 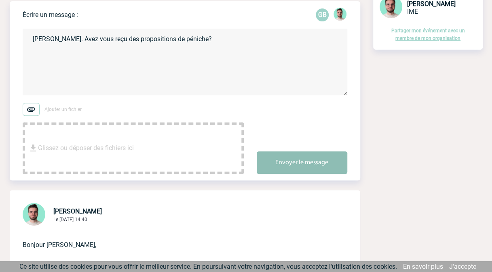 What do you see at coordinates (340, 15) in the screenshot?
I see `div: Benjamin ROLAND` at bounding box center [340, 15].